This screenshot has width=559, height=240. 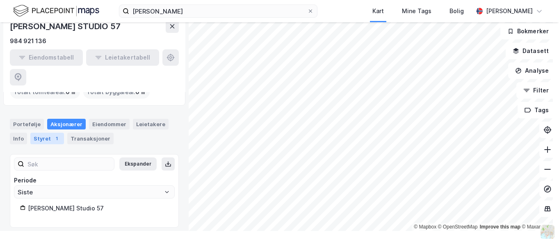 What do you see at coordinates (536, 90) in the screenshot?
I see `button: Filter` at bounding box center [536, 90].